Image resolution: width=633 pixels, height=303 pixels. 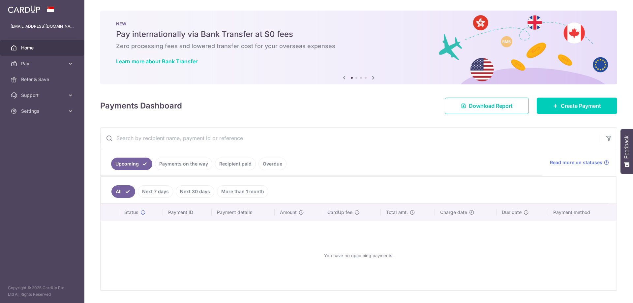 What do you see at coordinates (195, 191) in the screenshot?
I see `a: Next 30 days` at bounding box center [195, 191].